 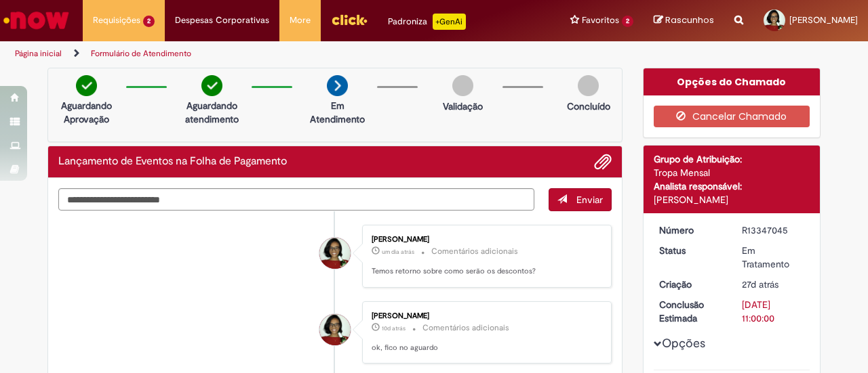 I want to click on button: Adicionar anexos, so click(x=603, y=162).